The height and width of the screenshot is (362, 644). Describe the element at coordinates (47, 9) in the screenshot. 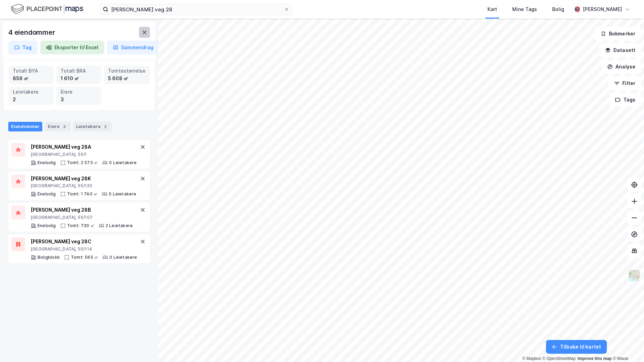

I see `img: logo.f888ab2527a4732fd821a326f86c7f29.svg` at that location.